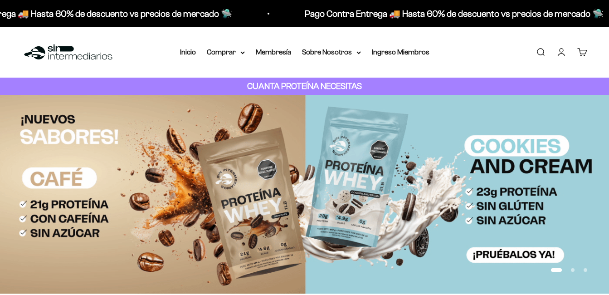 This screenshot has height=295, width=609. What do you see at coordinates (331, 52) in the screenshot?
I see `summary: Sobre Nosotros` at bounding box center [331, 52].